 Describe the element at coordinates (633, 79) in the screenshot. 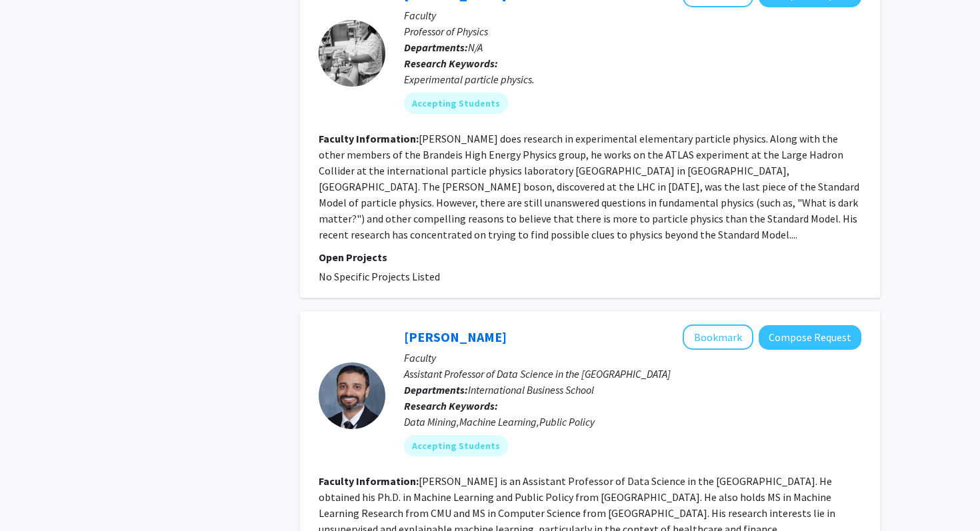

I see `div: Experimental particle physics.` at that location.